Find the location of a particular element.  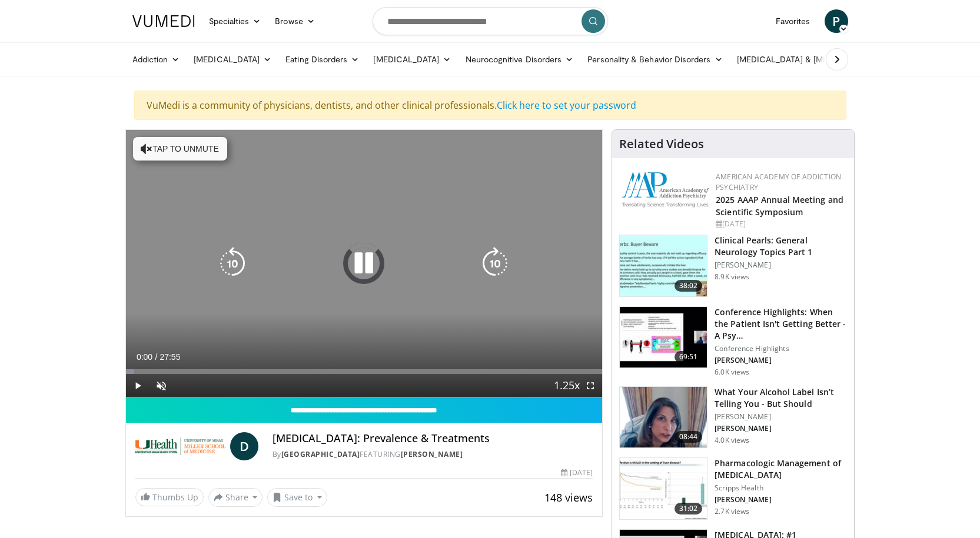

img: VuMedi Logo is located at coordinates (164, 21).